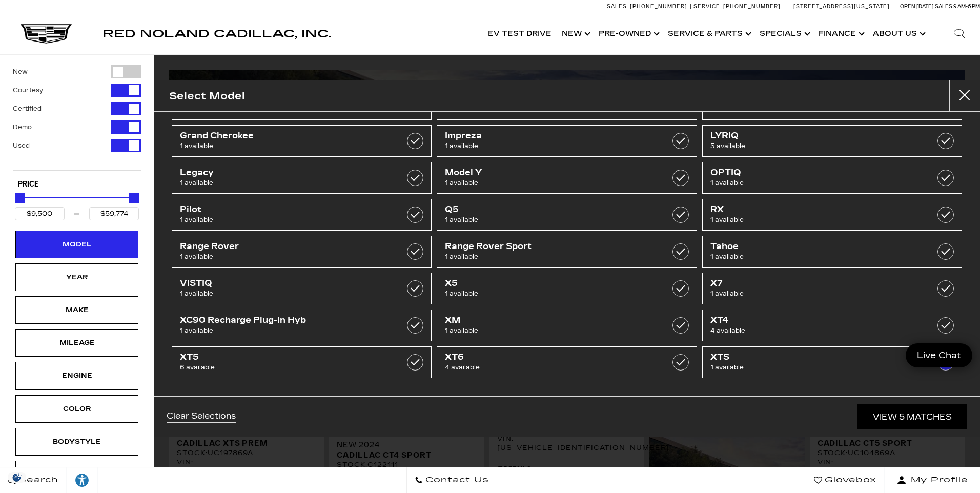 Image resolution: width=980 pixels, height=493 pixels. I want to click on label: Certified, so click(27, 108).